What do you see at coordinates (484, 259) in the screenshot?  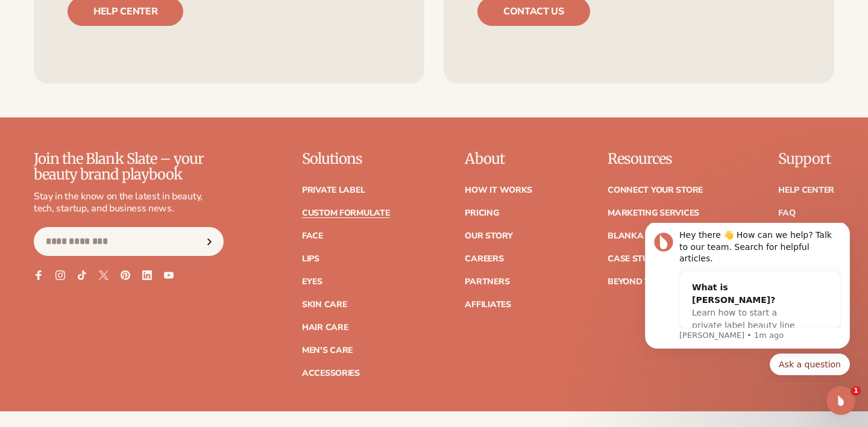 I see `a: Careers` at bounding box center [484, 259].